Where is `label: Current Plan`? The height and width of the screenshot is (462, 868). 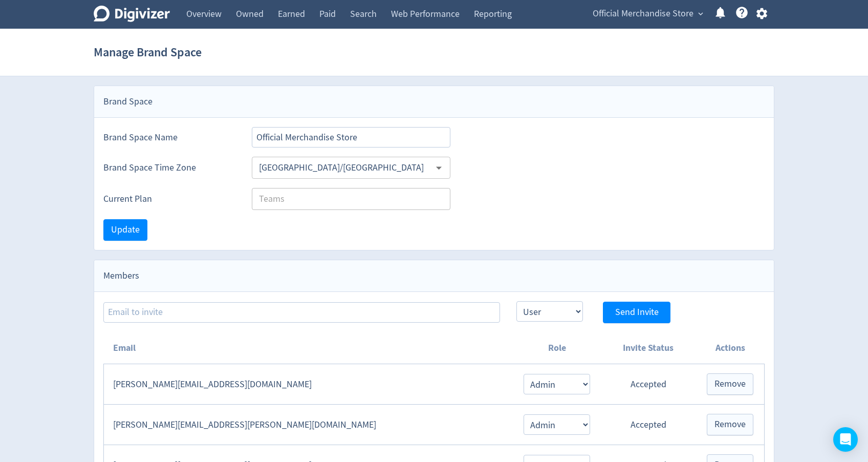 label: Current Plan is located at coordinates (169, 199).